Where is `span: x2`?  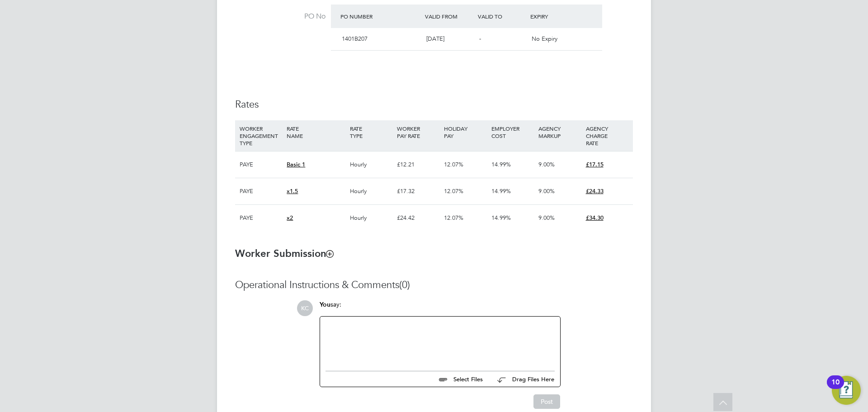
span: x2 is located at coordinates (290, 217).